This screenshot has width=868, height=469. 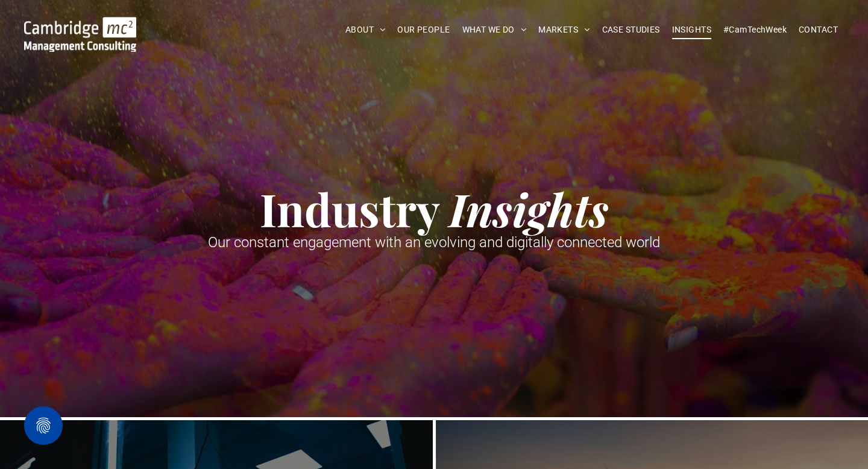 What do you see at coordinates (80, 25) in the screenshot?
I see `a: Your Business Transformed | Cambridge Management Consulting` at bounding box center [80, 25].